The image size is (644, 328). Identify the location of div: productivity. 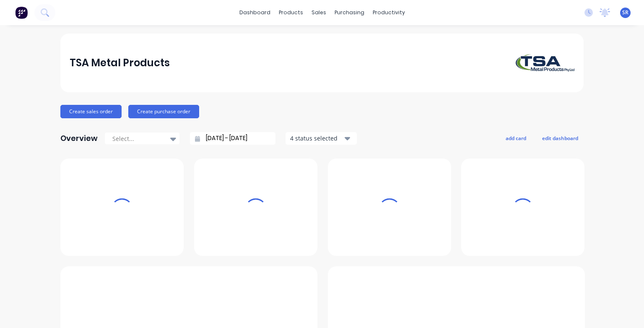
(389, 13).